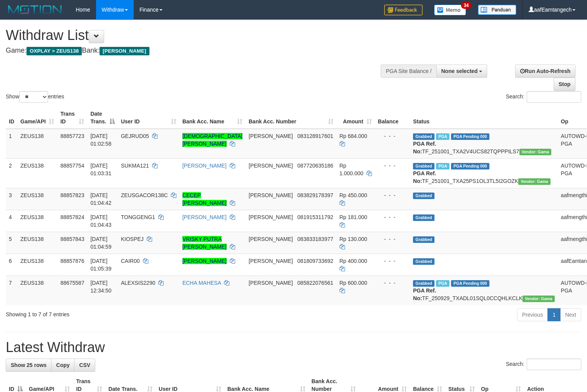 This screenshot has height=392, width=587. What do you see at coordinates (408, 71) in the screenshot?
I see `div: PGA Site Balance /` at bounding box center [408, 71].